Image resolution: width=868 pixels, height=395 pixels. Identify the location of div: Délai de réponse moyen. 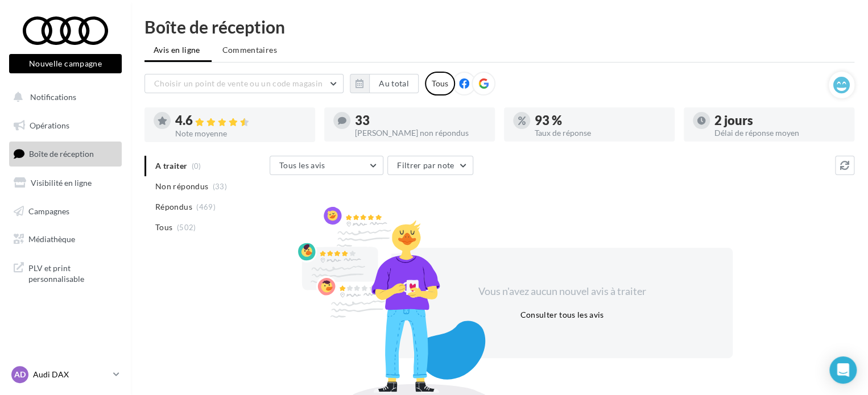
(780, 133).